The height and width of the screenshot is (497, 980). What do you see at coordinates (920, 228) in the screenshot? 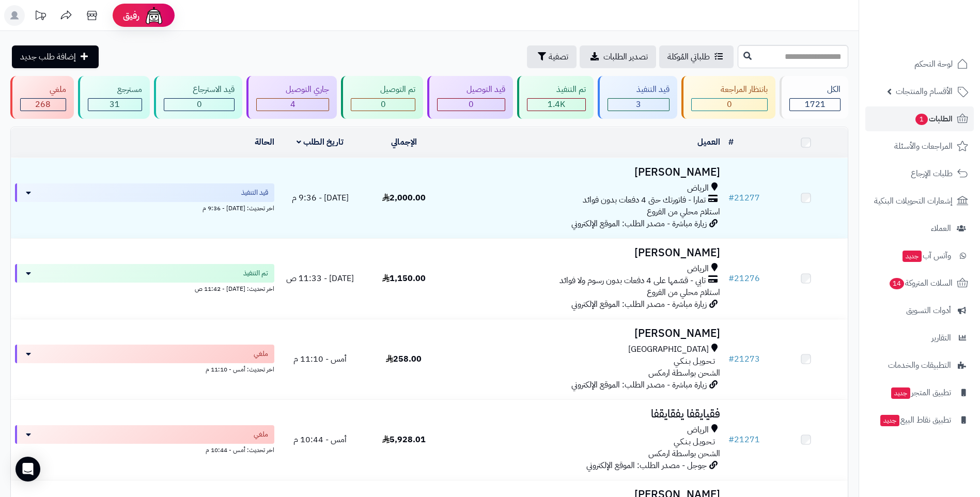
I see `a: العملاء` at bounding box center [920, 228].